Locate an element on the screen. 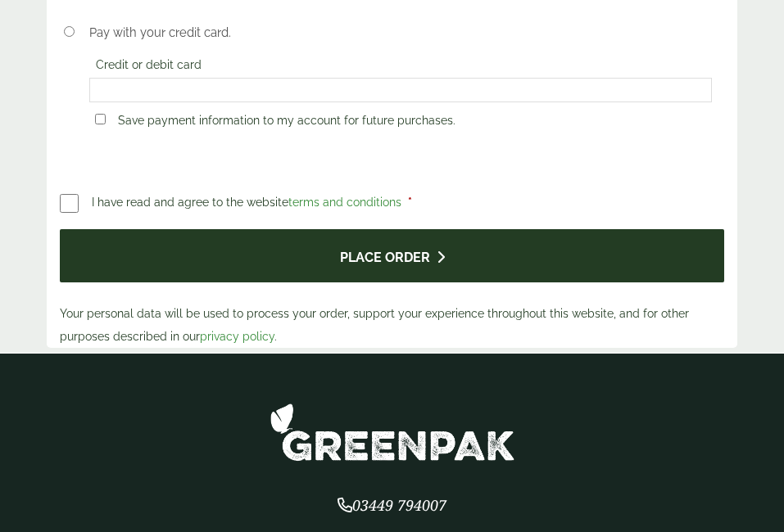 The width and height of the screenshot is (784, 532). a: 03449 794007 is located at coordinates (392, 506).